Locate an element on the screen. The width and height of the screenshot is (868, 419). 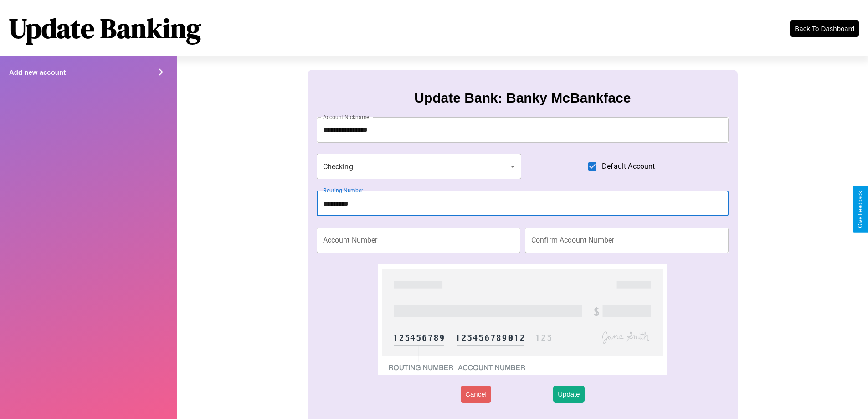
h1: Update Banking is located at coordinates (105, 28).